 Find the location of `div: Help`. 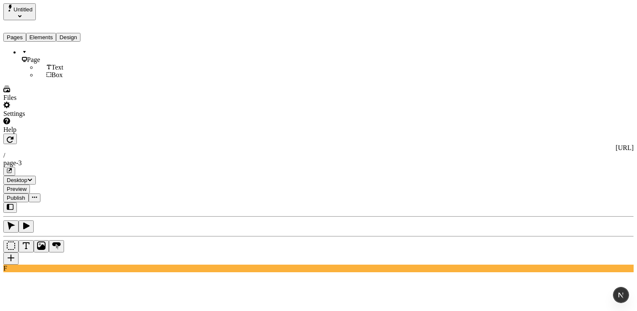

div: Help is located at coordinates (54, 130).